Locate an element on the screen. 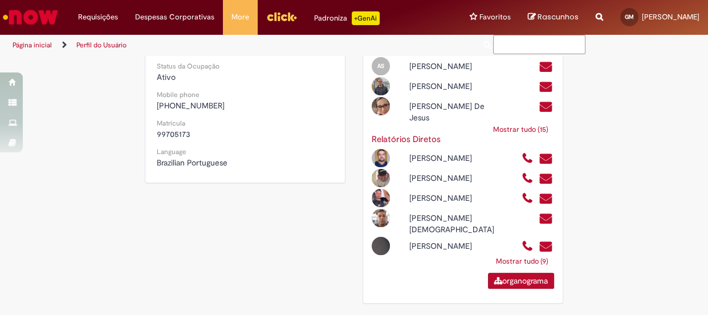 The width and height of the screenshot is (708, 315). a: Rascunhos is located at coordinates (553, 17).